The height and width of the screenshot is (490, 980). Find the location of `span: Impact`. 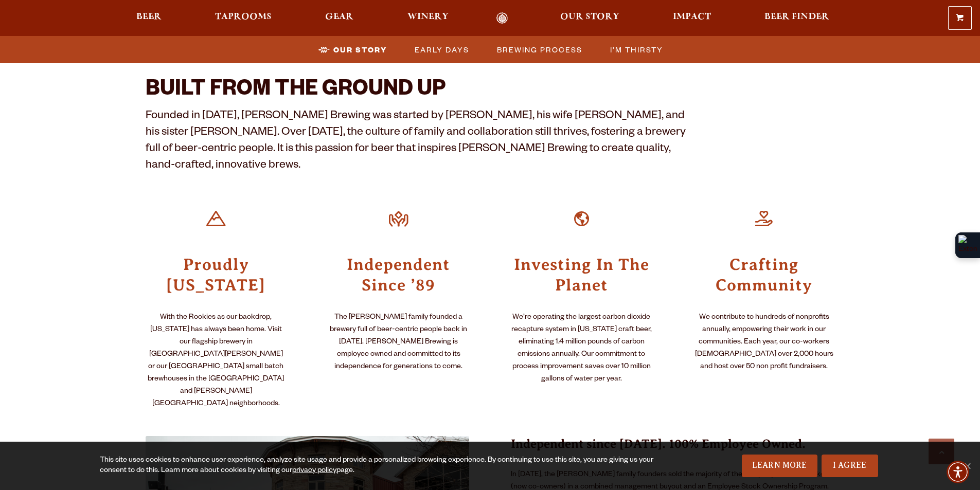

span: Impact is located at coordinates (691, 17).